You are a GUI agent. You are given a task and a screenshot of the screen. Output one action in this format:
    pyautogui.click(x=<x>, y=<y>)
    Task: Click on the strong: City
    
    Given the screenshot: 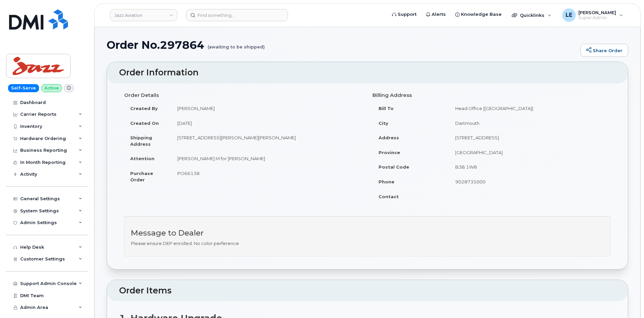 What is the action you would take?
    pyautogui.click(x=383, y=123)
    